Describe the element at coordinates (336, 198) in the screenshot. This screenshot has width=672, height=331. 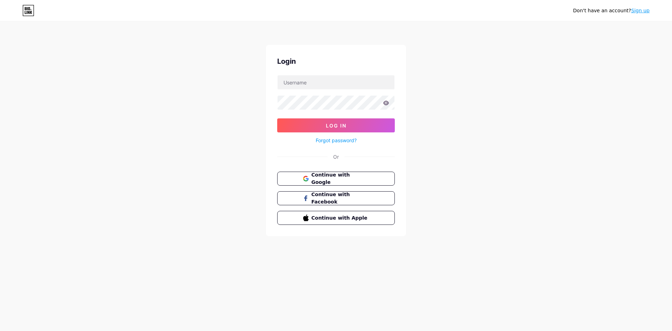
I see `button: Continue with Facebook` at that location.